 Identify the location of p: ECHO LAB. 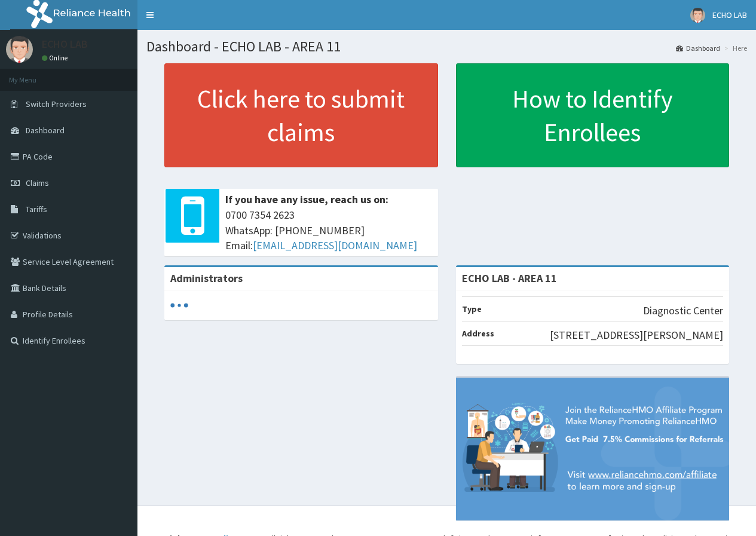
(65, 44).